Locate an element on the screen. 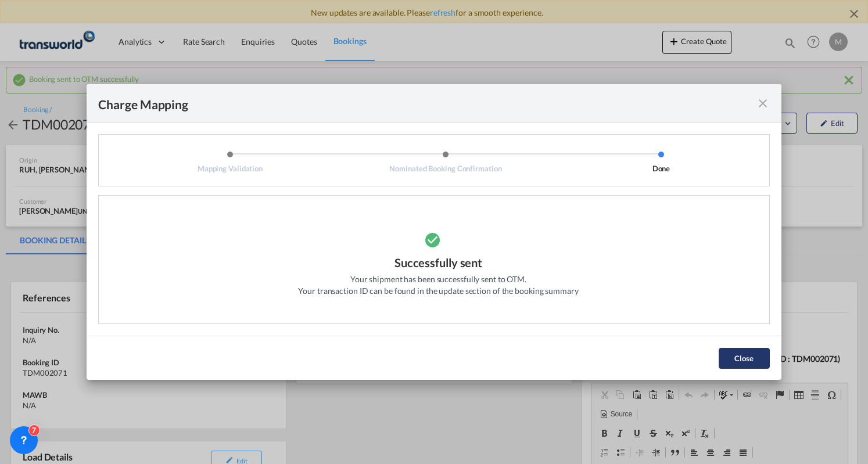 Image resolution: width=868 pixels, height=464 pixels. md-icon: icon-checkbox-marked-circle is located at coordinates (439, 240).